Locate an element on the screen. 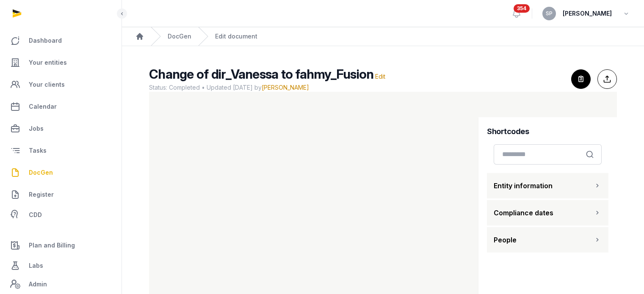 The image size is (644, 294). a: Your clients is located at coordinates (61, 85).